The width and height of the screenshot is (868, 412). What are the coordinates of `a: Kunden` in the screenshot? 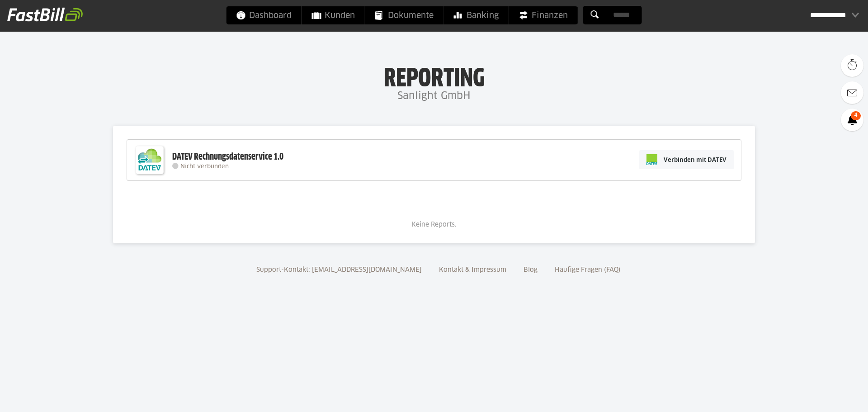 It's located at (333, 16).